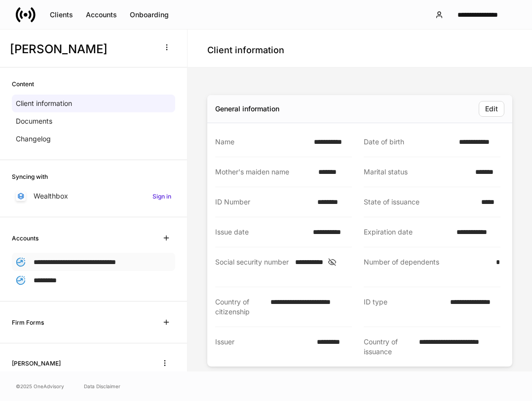  Describe the element at coordinates (261, 232) in the screenshot. I see `div: Issue date` at that location.